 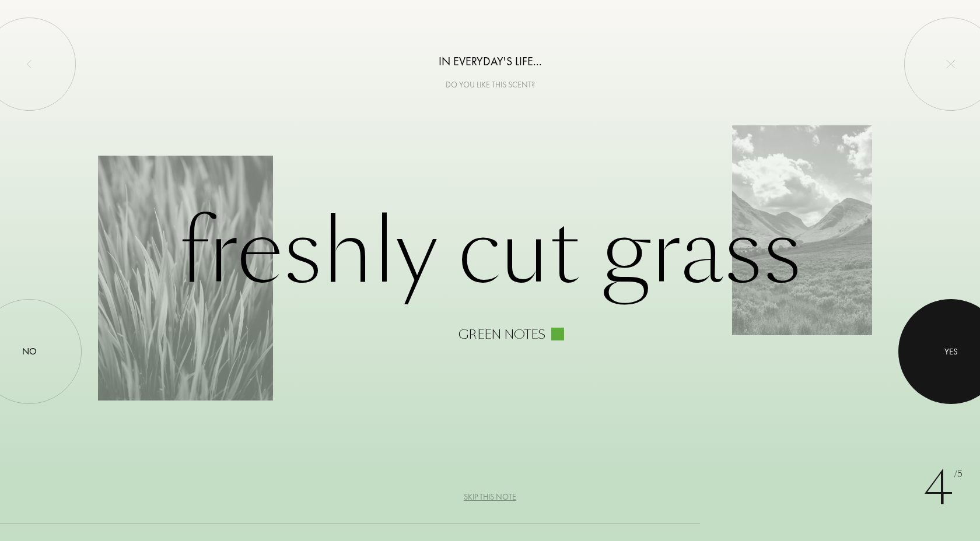 What do you see at coordinates (951, 352) in the screenshot?
I see `div: Yes` at bounding box center [951, 352].